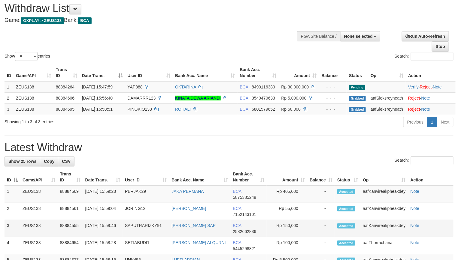 This screenshot has width=458, height=260. What do you see at coordinates (358, 36) in the screenshot?
I see `span: None selected` at bounding box center [358, 36].